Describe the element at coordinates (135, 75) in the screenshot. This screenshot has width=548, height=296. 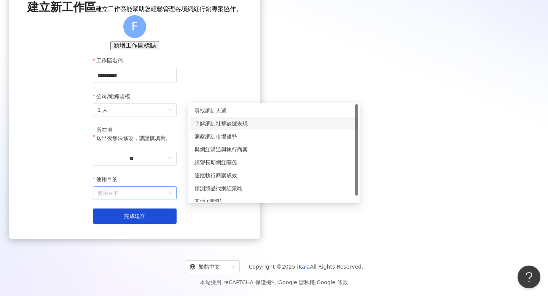
I see `input: 工作區名稱` at that location.